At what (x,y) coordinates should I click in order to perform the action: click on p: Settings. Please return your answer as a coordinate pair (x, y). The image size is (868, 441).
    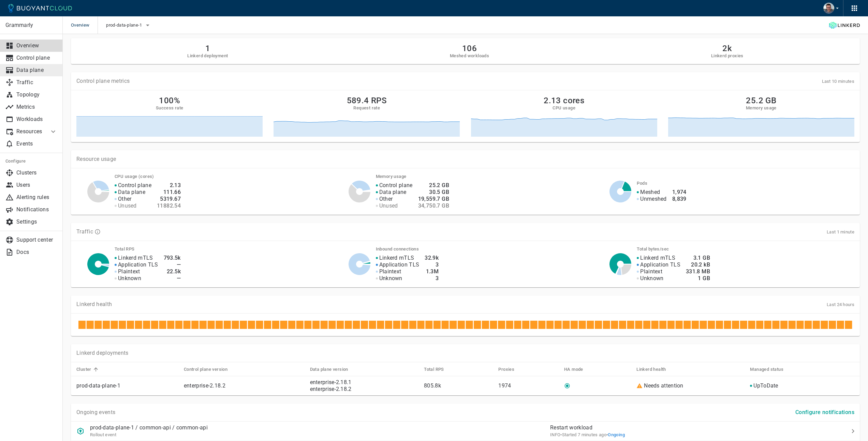
    Looking at the image, I should click on (37, 222).